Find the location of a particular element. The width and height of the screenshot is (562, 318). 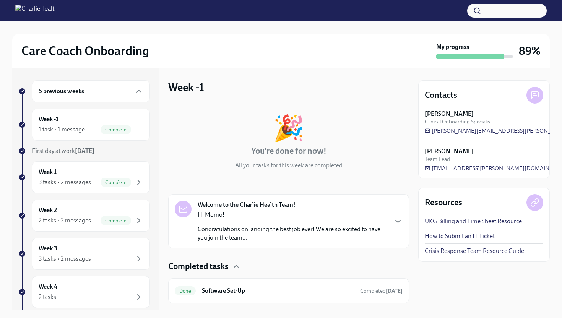

h4: Completed tasks is located at coordinates (199, 267).